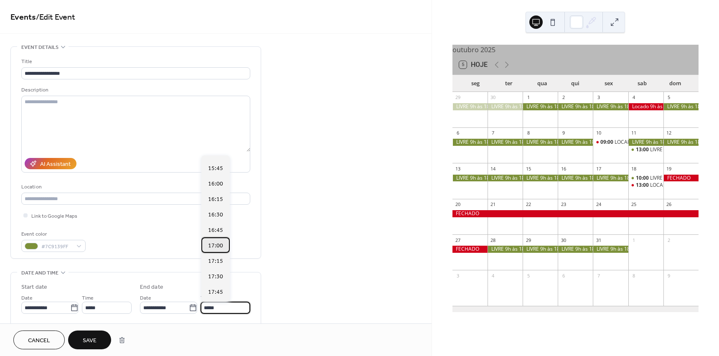 The height and width of the screenshot is (356, 719). I want to click on span: 13:00, so click(643, 185).